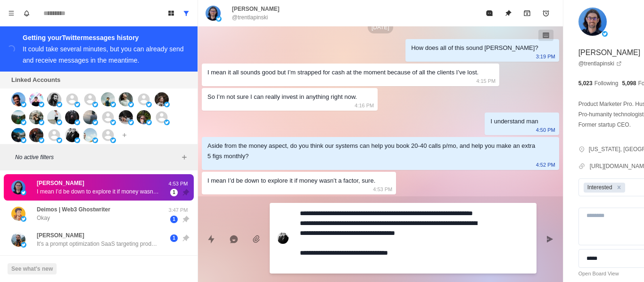 This screenshot has width=644, height=282. Describe the element at coordinates (486, 81) in the screenshot. I see `p: 4:15 PM` at that location.